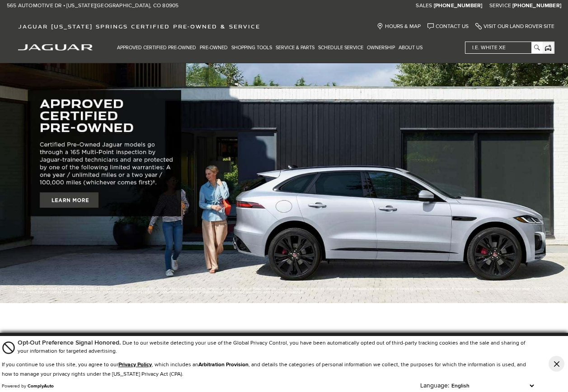  I want to click on a: Contact Us, so click(448, 26).